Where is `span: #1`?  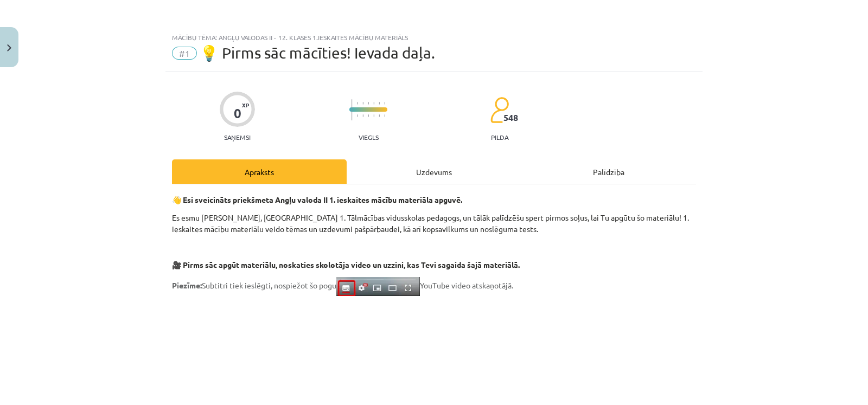
span: #1 is located at coordinates (184, 53).